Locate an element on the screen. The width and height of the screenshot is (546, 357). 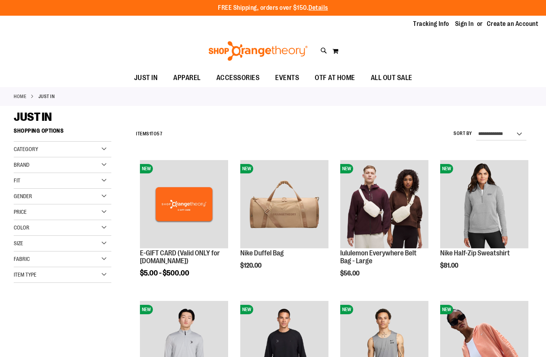
a: E-GIFT CARD (Valid ONLY for ShopOrangetheory.com)NEW is located at coordinates (184, 205).